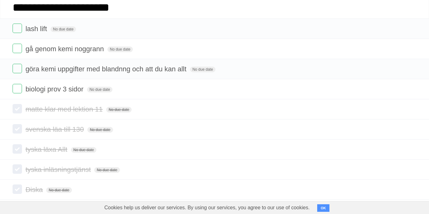 The width and height of the screenshot is (429, 214). Describe the element at coordinates (35, 189) in the screenshot. I see `span: Diska` at that location.